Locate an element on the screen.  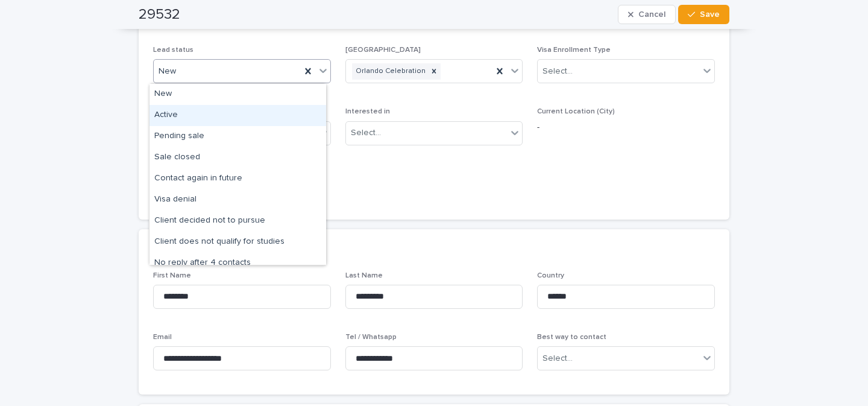
span: Email is located at coordinates (162, 337).